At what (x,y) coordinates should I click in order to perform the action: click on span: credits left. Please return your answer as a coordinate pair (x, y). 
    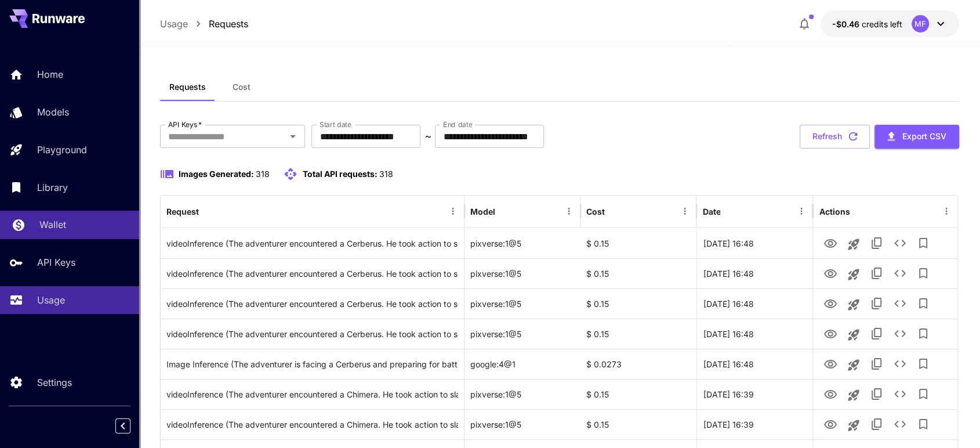
    Looking at the image, I should click on (882, 24).